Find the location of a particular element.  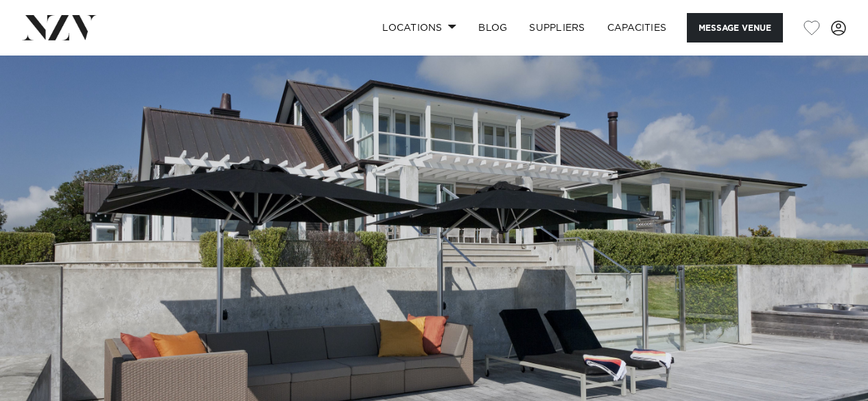

a: SUPPLIERS is located at coordinates (556, 27).